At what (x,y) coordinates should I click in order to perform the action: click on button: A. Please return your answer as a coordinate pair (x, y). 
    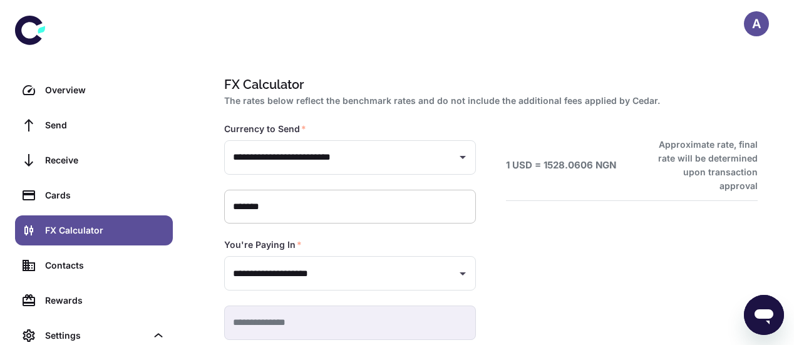
    Looking at the image, I should click on (757, 24).